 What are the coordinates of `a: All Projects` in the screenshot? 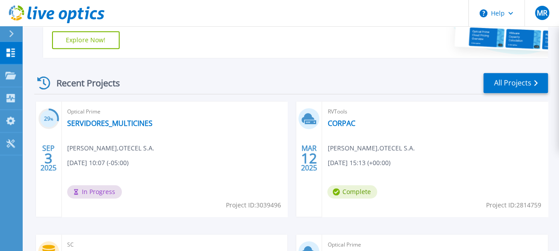 It's located at (515, 83).